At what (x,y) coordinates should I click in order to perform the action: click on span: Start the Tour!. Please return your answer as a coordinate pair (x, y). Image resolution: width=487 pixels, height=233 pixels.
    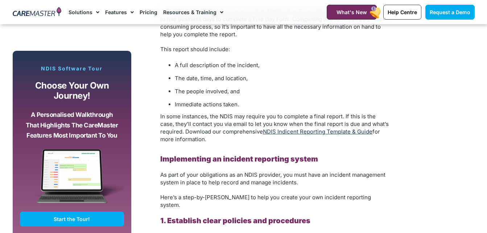
    Looking at the image, I should click on (72, 218).